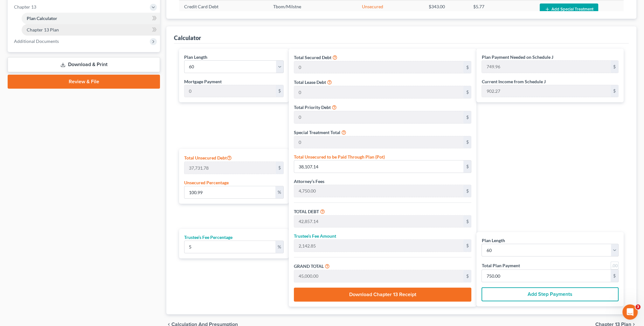 The height and width of the screenshot is (326, 644). What do you see at coordinates (312, 107) in the screenshot?
I see `label: Total Priority Debt` at bounding box center [312, 107].